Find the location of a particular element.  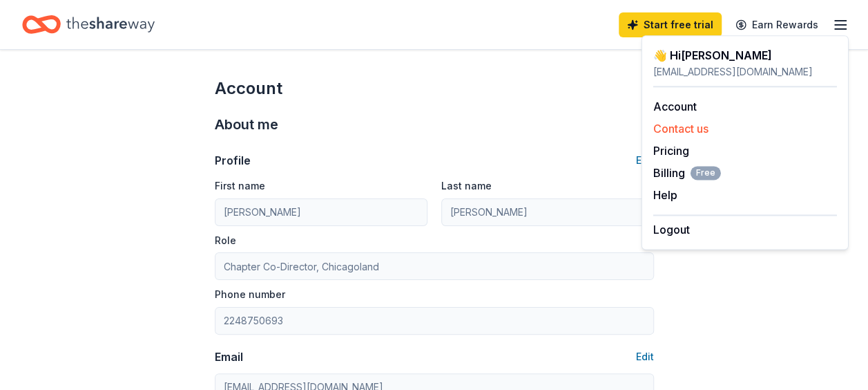

button: Help is located at coordinates (665, 195).